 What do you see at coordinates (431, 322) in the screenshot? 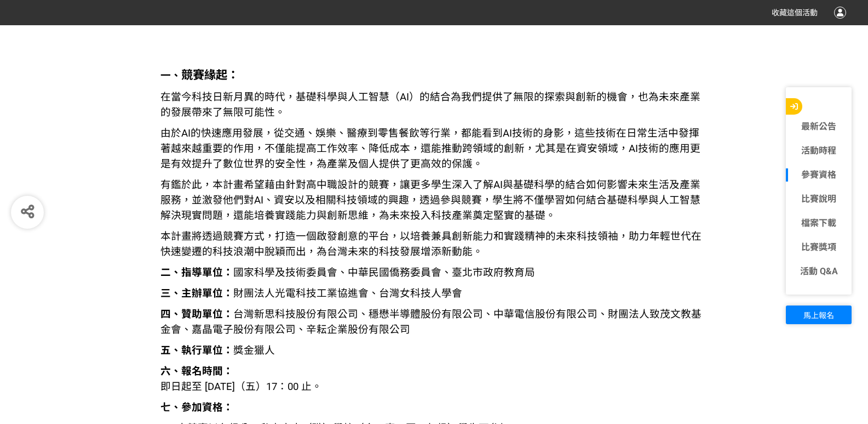
I see `span: 台灣新思科技股份有限公司、穩懋半導體股份有限公司、中華電信股份有限公司、財團法人致茂文教基金會、嘉晶電子股份有限公司、辛耘企業股份有限公司` at bounding box center [431, 322].